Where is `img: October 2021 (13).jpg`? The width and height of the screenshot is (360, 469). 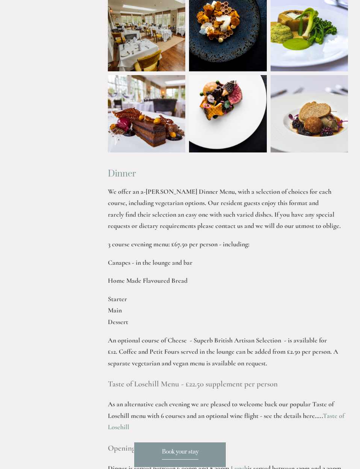
img: October 2021 (13).jpg is located at coordinates (152, 114).